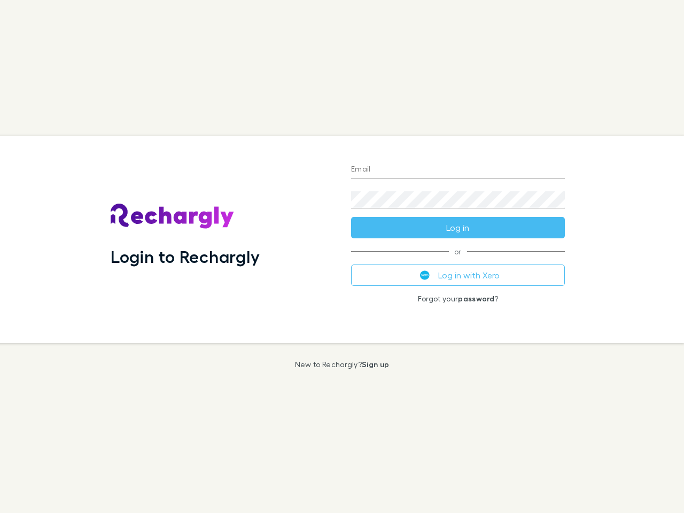  Describe the element at coordinates (476, 298) in the screenshot. I see `a: password` at that location.